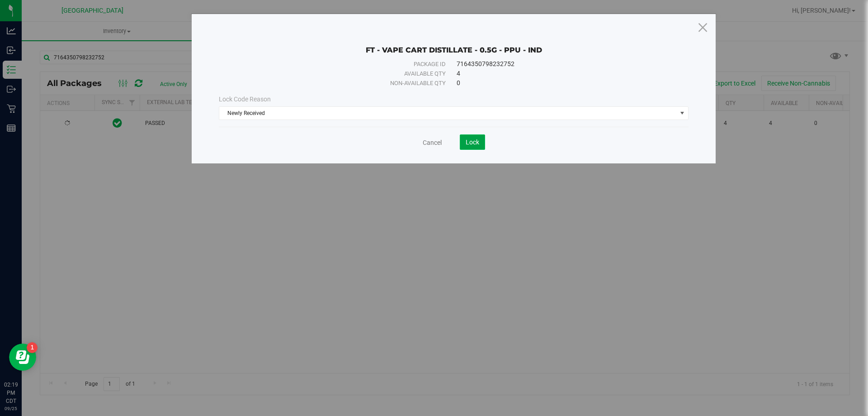  What do you see at coordinates (342, 74) in the screenshot?
I see `div: Available qty` at bounding box center [342, 74].